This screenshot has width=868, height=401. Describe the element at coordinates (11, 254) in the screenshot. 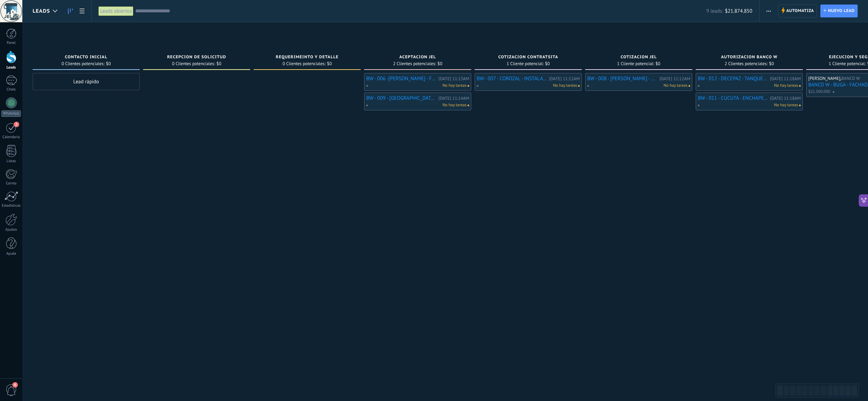

I see `div: Ayuda` at that location.